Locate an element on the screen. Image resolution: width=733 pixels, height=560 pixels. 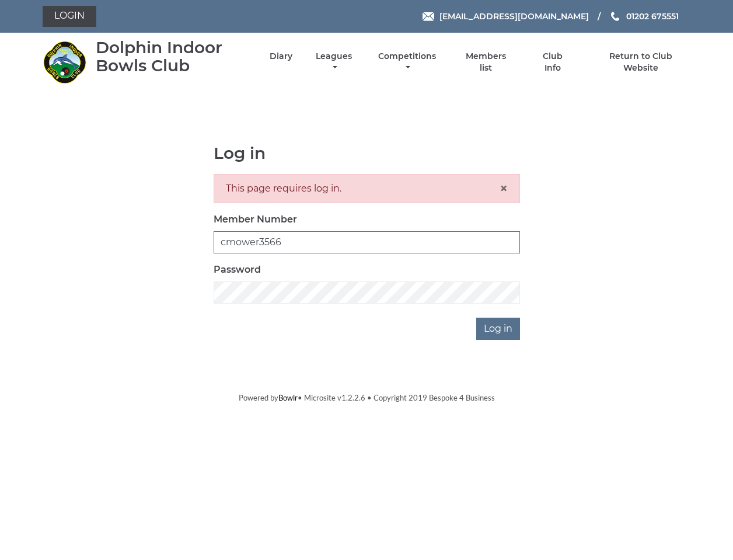
a: Diary is located at coordinates (280, 56).